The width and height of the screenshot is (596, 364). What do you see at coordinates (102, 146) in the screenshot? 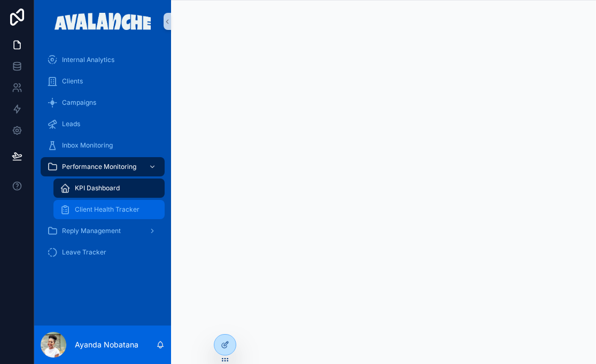
I see `a: Inbox Monitoring` at bounding box center [102, 146].